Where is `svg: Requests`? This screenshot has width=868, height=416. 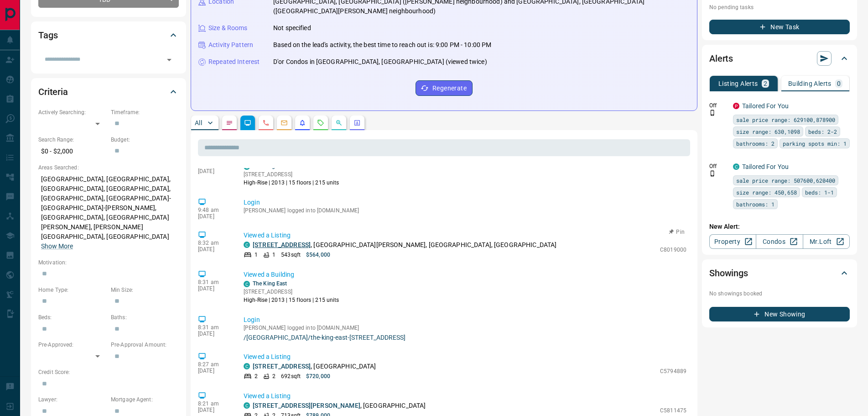 svg: Requests is located at coordinates (321, 123).